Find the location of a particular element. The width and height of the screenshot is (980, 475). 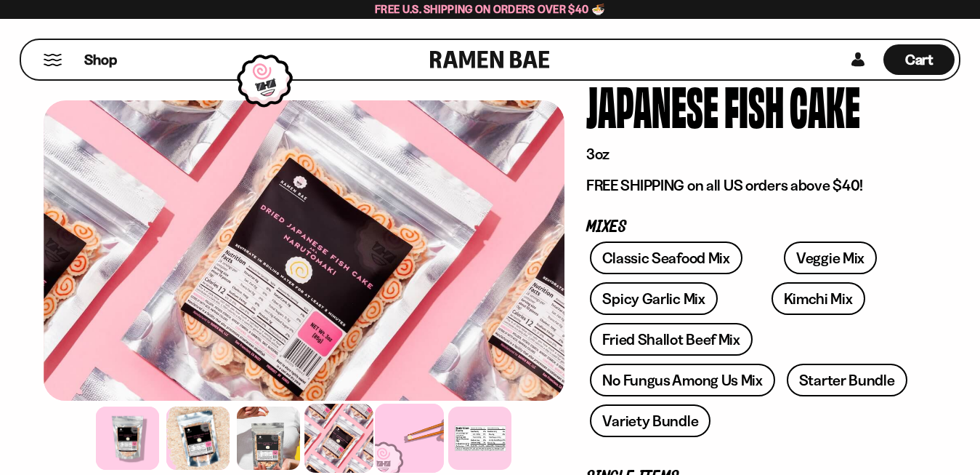

button: Mobile Menu Trigger is located at coordinates (52, 60).